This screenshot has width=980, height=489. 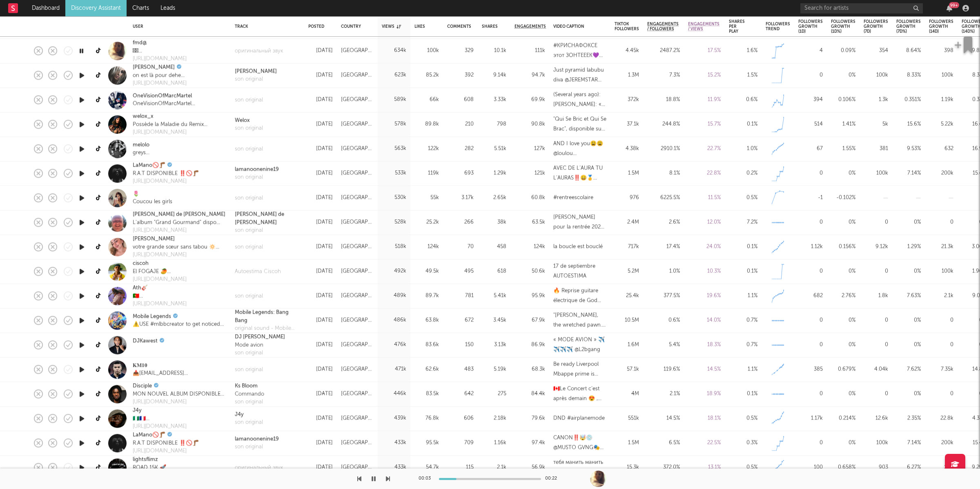 What do you see at coordinates (580, 51) in the screenshot?
I see `div: #КРИСНАФОКСЕ этот ЗОНТЕЕЕК💜 #зонтикмем #edit #fypviral #darkfamedits cc:gilbertscene dt: @КрИс На...` at bounding box center [580, 51].